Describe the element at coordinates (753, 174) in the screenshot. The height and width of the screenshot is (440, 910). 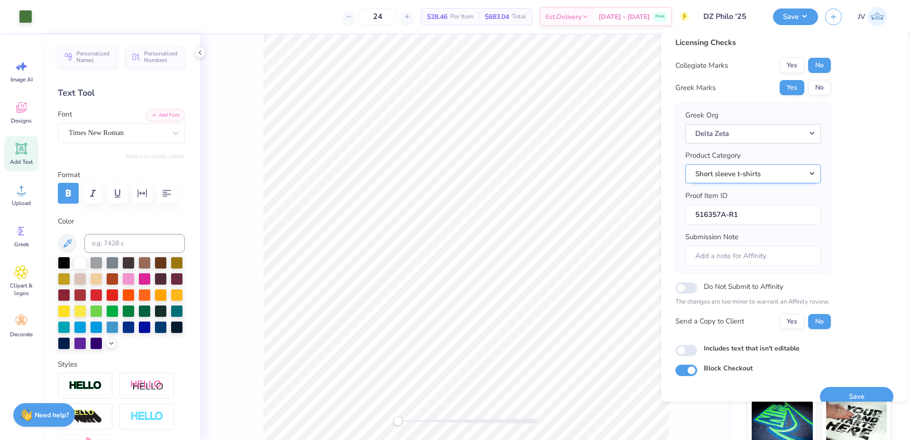
I see `button: Short sleeve t-shirts` at that location.